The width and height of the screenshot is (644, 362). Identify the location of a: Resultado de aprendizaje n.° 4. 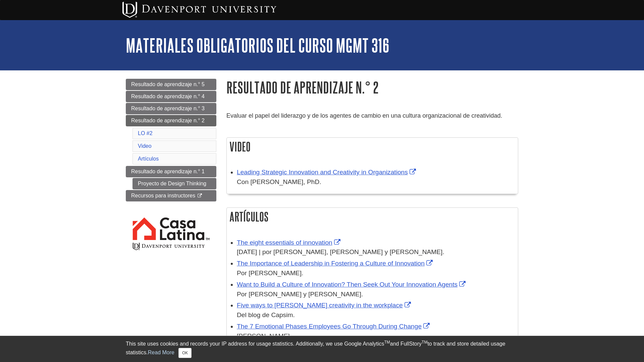
(171, 97).